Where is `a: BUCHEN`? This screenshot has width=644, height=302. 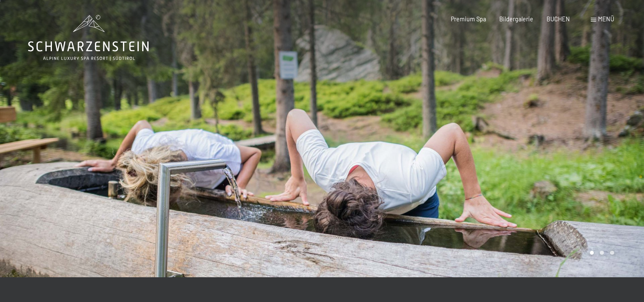 a: BUCHEN is located at coordinates (558, 19).